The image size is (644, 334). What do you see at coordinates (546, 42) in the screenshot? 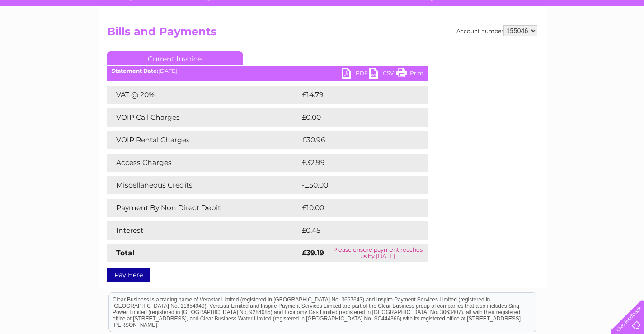
I see `a: Telecoms` at bounding box center [546, 42].